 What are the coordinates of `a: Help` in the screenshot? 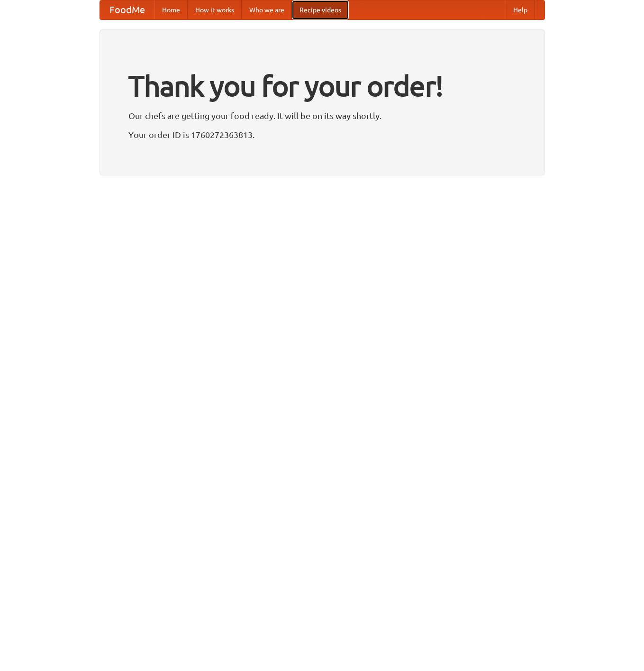 It's located at (520, 10).